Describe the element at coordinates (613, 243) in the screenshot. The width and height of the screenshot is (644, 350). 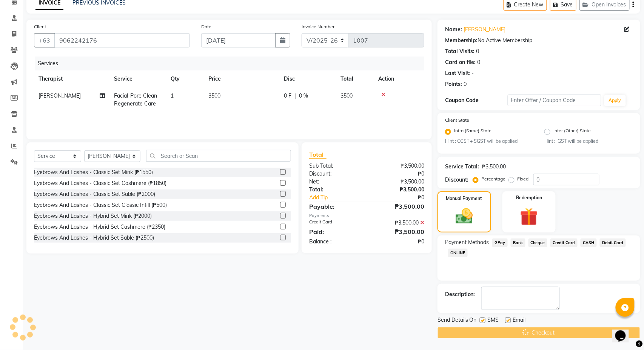
I see `span: Debit Card` at that location.